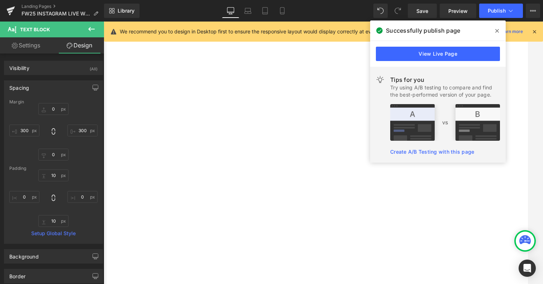 The width and height of the screenshot is (543, 284). What do you see at coordinates (265, 11) in the screenshot?
I see `a: Tablet` at bounding box center [265, 11].